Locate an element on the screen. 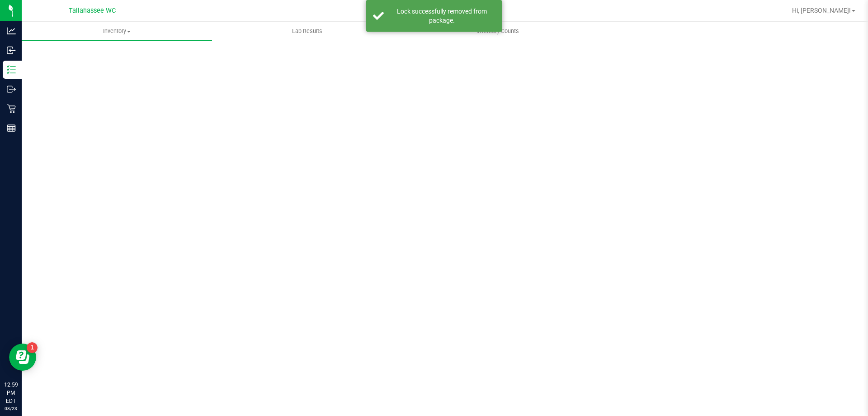 This screenshot has height=416, width=868. inline-svg: Outbound is located at coordinates (12, 89).